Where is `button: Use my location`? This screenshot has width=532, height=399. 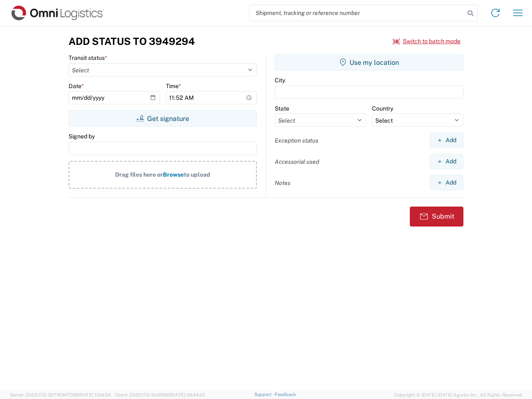
button: Use my location is located at coordinates (369, 62).